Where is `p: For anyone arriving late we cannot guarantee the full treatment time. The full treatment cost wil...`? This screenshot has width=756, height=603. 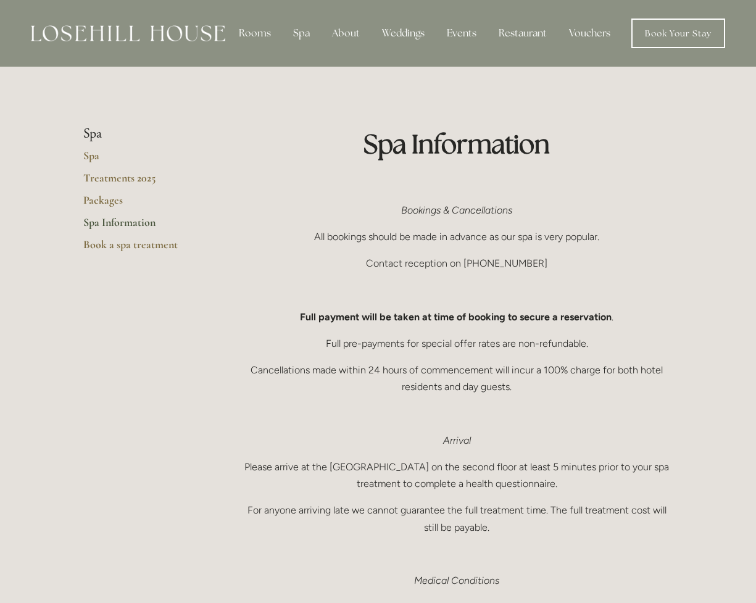
p: For anyone arriving late we cannot guarantee the full treatment time. The full treatment cost wil... is located at coordinates (456, 518).